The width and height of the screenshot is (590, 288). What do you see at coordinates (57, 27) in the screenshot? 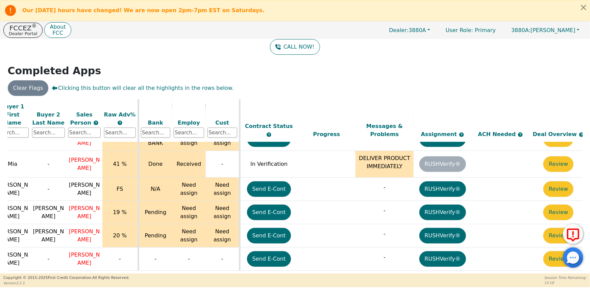
I see `p: About` at bounding box center [57, 27].